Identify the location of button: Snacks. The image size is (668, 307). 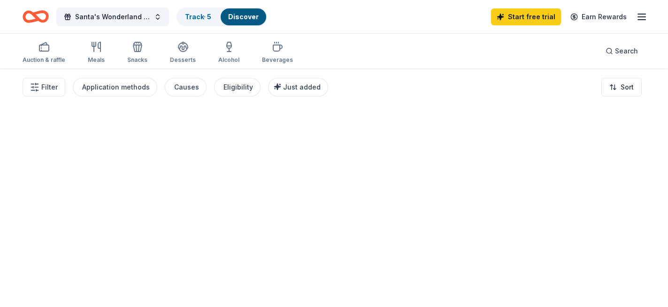
(137, 53).